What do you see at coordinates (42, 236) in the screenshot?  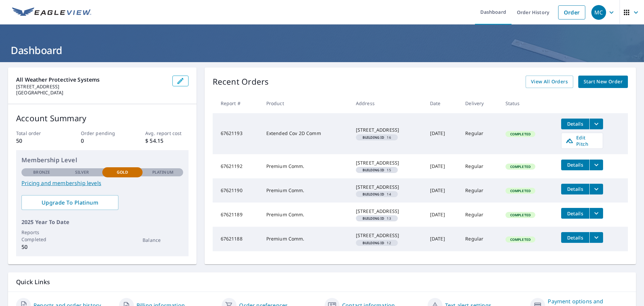 I see `p: Reports Completed` at bounding box center [42, 236].